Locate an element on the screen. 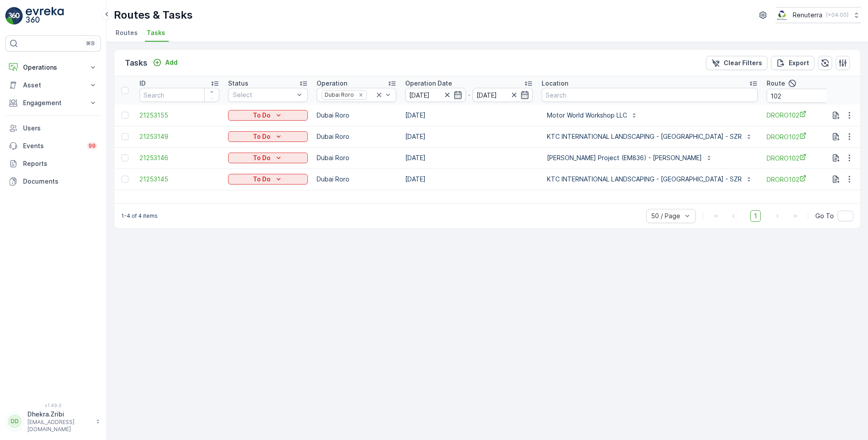 This screenshot has width=868, height=440. a: 21253145 is located at coordinates (179, 179).